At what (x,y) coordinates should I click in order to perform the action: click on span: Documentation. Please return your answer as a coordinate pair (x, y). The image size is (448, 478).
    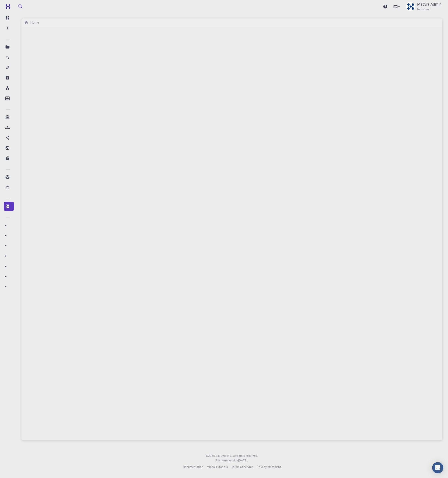
    Looking at the image, I should click on (193, 467).